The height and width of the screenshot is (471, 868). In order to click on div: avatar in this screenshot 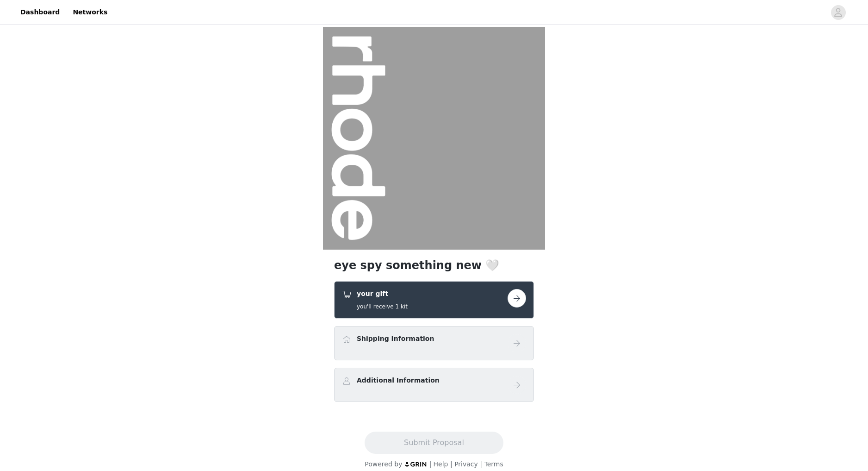, I will do `click(838, 12)`.